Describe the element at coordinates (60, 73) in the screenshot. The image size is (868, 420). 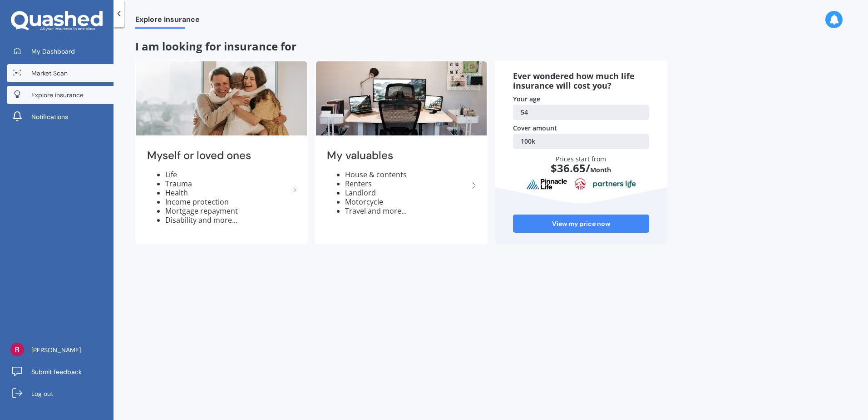
I see `a: Market Scan` at that location.